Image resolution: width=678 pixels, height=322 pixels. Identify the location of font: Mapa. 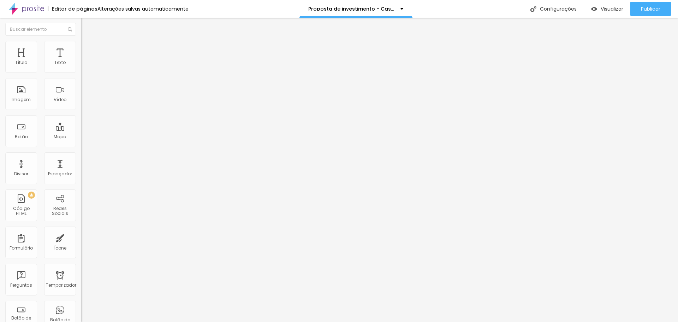
(60, 136).